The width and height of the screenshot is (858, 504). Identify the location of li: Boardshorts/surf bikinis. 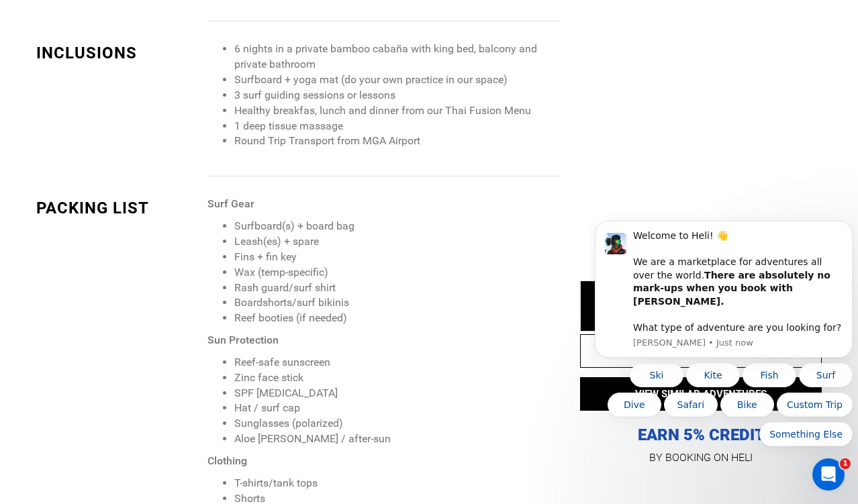
(397, 303).